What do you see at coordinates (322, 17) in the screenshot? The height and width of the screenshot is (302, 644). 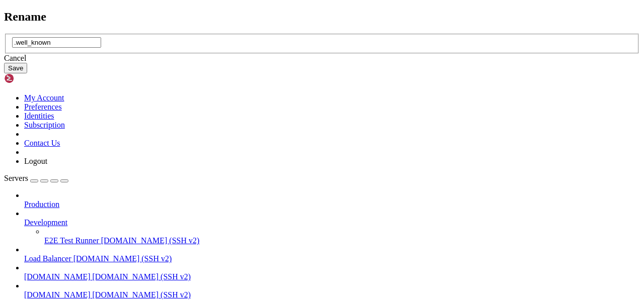 I see `h2: Rename` at bounding box center [322, 17].